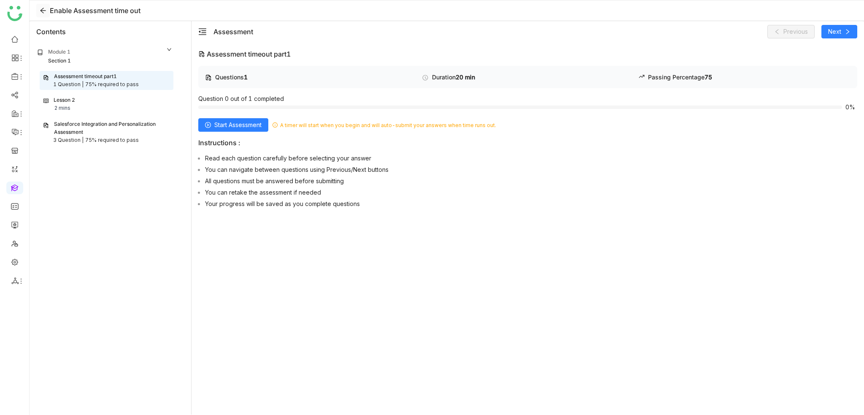 This screenshot has height=415, width=864. What do you see at coordinates (531, 157) in the screenshot?
I see `li: Read each question carefully before selecting your answer` at bounding box center [531, 157].